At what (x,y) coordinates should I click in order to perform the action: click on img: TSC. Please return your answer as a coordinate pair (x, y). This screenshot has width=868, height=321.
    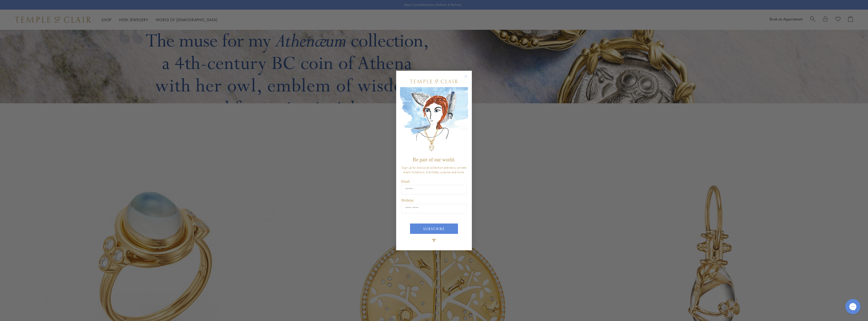
    Looking at the image, I should click on (434, 240).